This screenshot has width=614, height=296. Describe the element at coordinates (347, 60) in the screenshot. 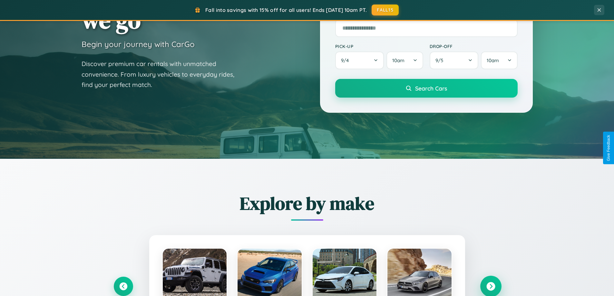

I see `span: 9 / 4` at that location.